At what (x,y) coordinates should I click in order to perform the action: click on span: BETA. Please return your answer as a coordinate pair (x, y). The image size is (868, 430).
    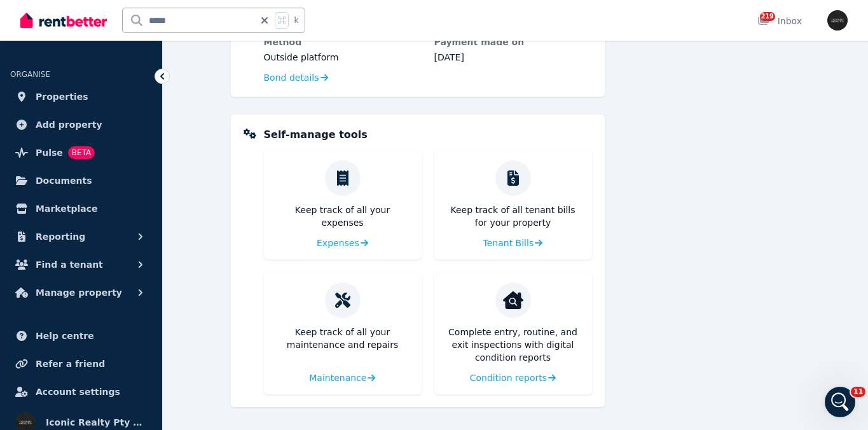
    Looking at the image, I should click on (82, 153).